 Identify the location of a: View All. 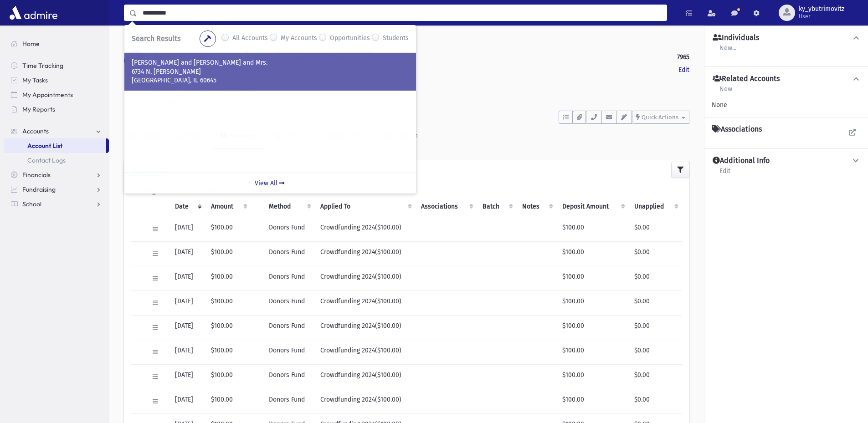
(270, 183).